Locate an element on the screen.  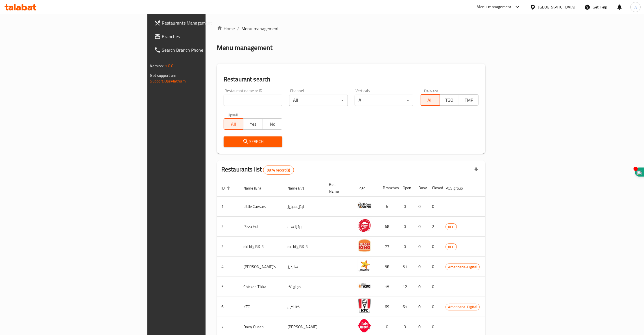
th: Logo is located at coordinates (365, 188).